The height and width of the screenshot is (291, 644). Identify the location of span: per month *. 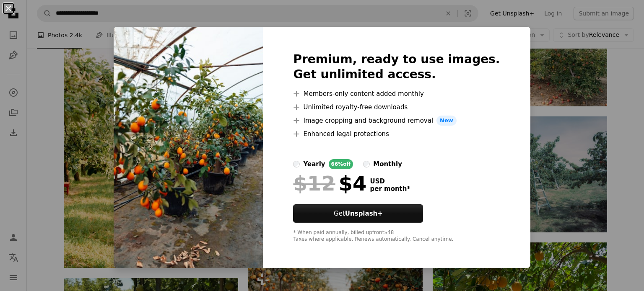
(390, 189).